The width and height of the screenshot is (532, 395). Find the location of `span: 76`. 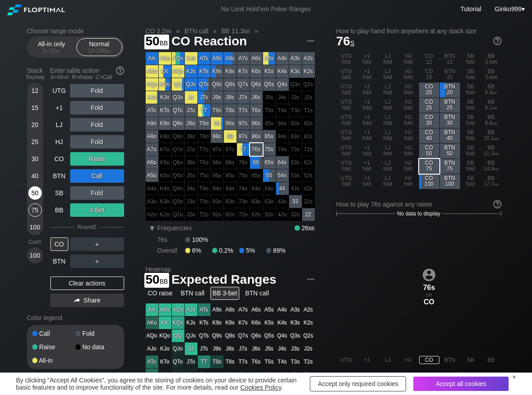

span: 76 is located at coordinates (345, 41).